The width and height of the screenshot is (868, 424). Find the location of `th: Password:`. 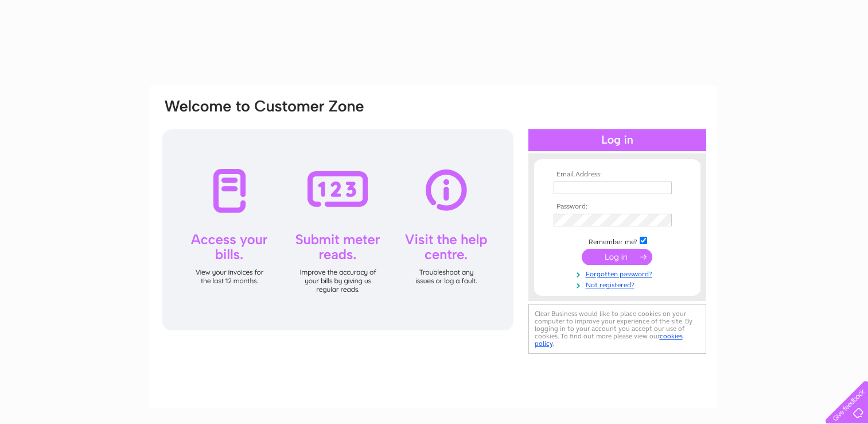

th: Password: is located at coordinates (617, 207).